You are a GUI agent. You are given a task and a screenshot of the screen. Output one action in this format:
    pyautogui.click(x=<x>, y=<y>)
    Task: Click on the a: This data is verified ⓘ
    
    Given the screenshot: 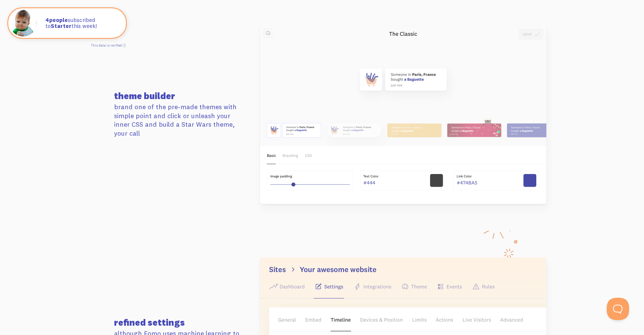 What is the action you would take?
    pyautogui.click(x=109, y=45)
    